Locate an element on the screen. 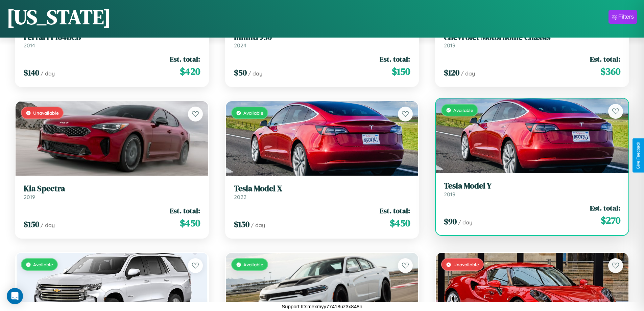  a: Kia Spectra2019 is located at coordinates (112, 192).